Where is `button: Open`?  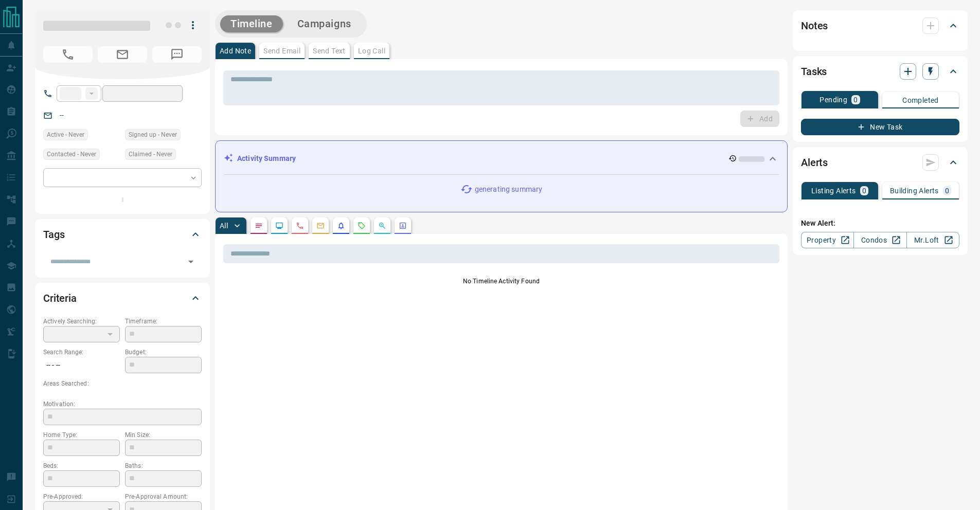 button: Open is located at coordinates (191, 262).